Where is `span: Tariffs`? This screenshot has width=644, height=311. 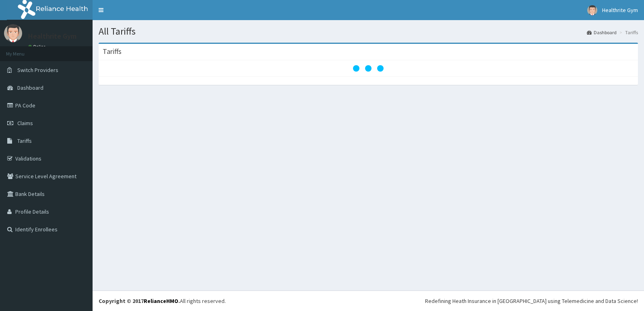 span: Tariffs is located at coordinates (25, 141).